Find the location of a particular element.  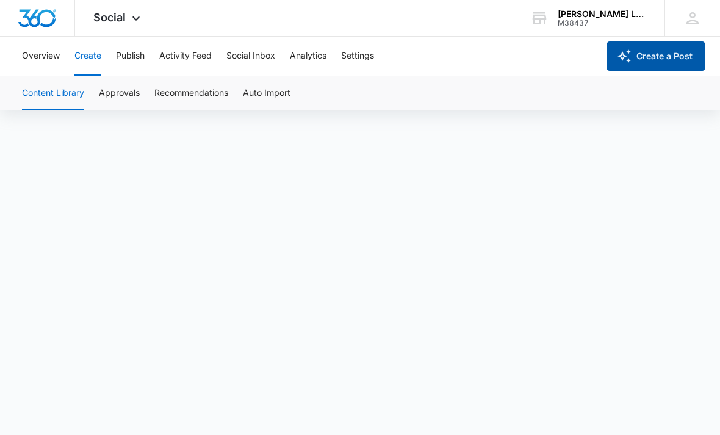

button: Activity Feed is located at coordinates (185, 56).